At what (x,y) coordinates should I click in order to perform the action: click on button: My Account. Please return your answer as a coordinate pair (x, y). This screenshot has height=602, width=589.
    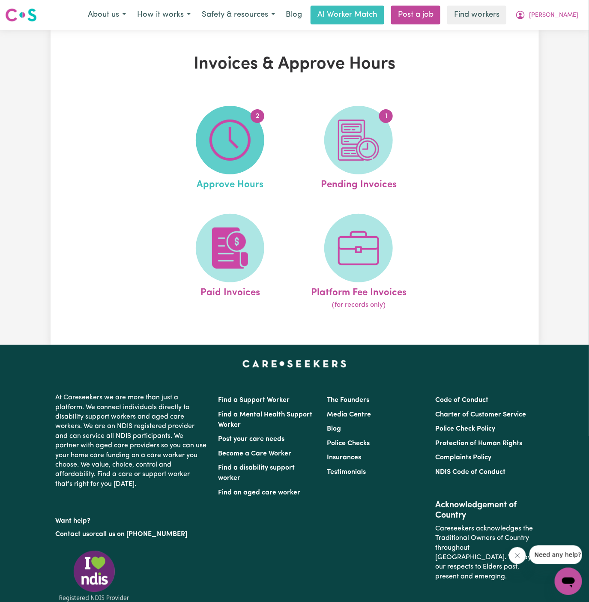
    Looking at the image, I should click on (547, 15).